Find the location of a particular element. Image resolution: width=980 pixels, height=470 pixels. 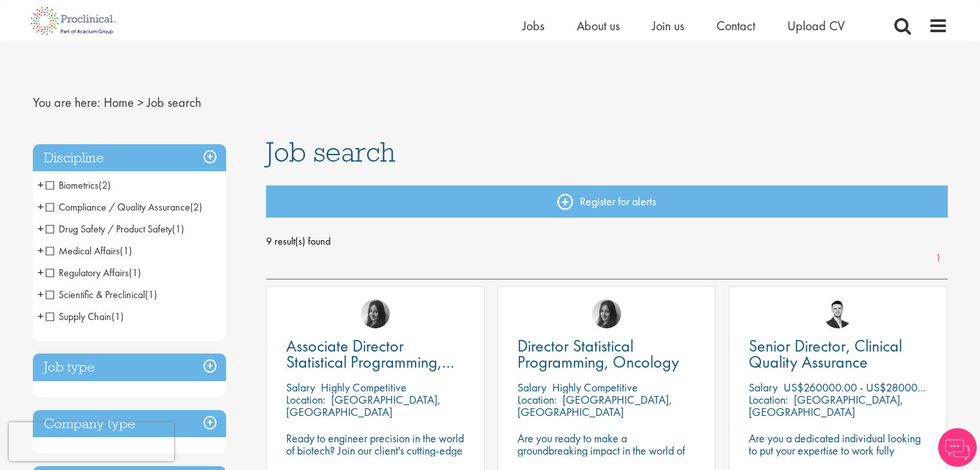

h3: Company type is located at coordinates (130, 423).